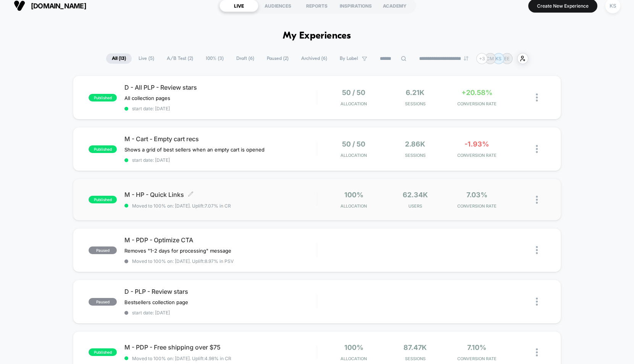 Image resolution: width=634 pixels, height=364 pixels. What do you see at coordinates (277, 58) in the screenshot?
I see `span: Paused ( 2 )` at bounding box center [277, 58].